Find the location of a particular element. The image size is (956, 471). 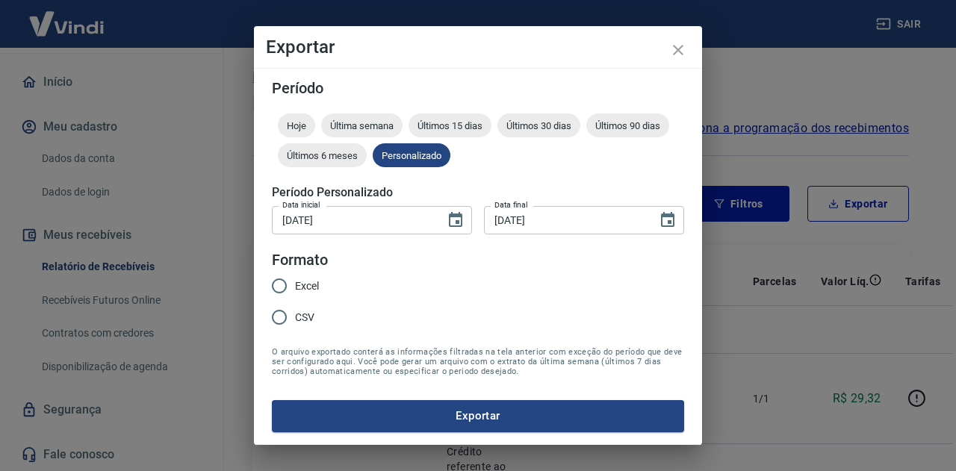

h4: Exportar is located at coordinates (478, 47).